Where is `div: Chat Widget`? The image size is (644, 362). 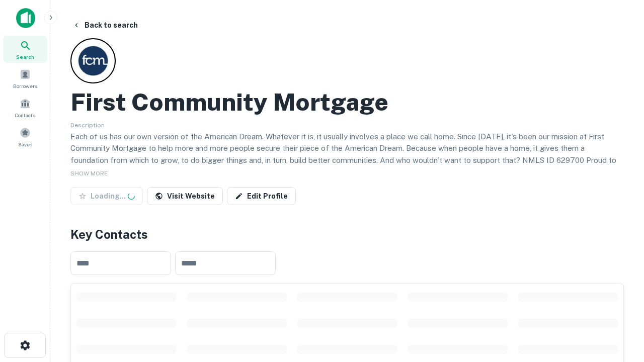
div: Chat Widget is located at coordinates (619, 305).